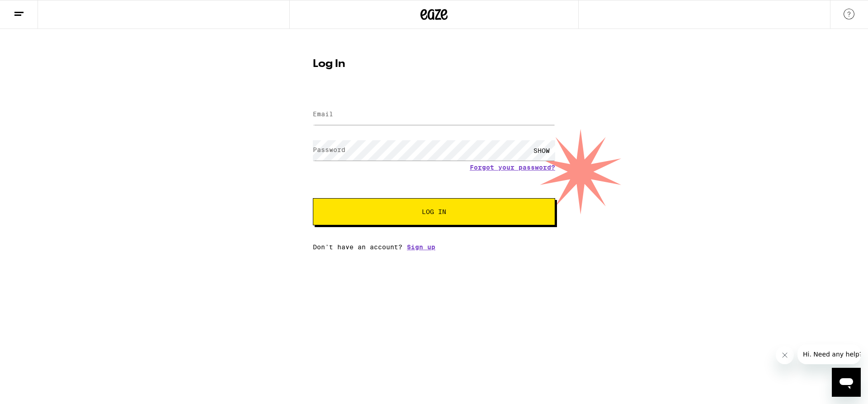 The image size is (868, 404). What do you see at coordinates (434, 114) in the screenshot?
I see `input: Email` at bounding box center [434, 114].